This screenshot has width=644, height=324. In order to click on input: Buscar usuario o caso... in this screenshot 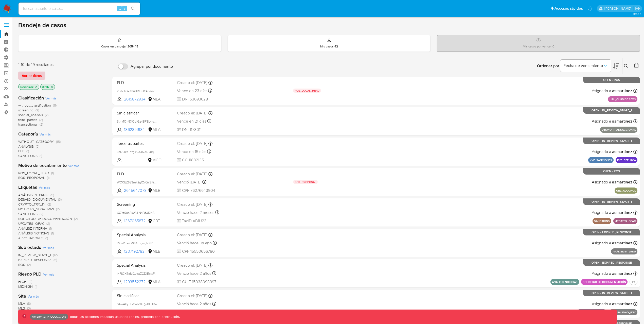, I will do `click(79, 8)`.